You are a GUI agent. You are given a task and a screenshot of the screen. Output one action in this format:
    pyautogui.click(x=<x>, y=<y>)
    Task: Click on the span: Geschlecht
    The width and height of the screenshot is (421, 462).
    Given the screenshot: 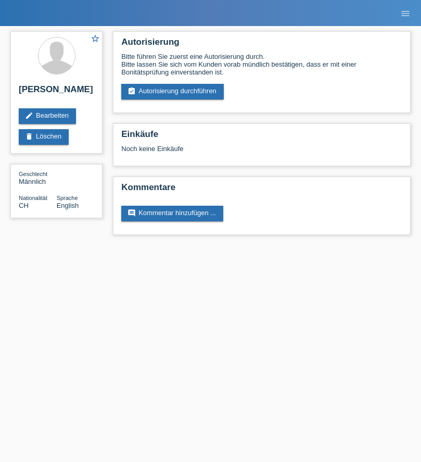 What is the action you would take?
    pyautogui.click(x=33, y=174)
    